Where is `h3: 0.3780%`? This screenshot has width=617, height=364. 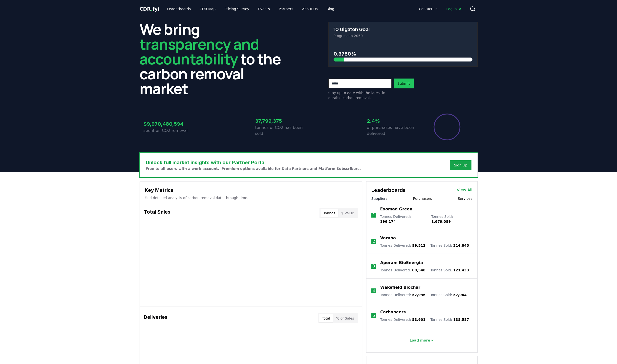
h3: 0.3780% is located at coordinates (403, 54).